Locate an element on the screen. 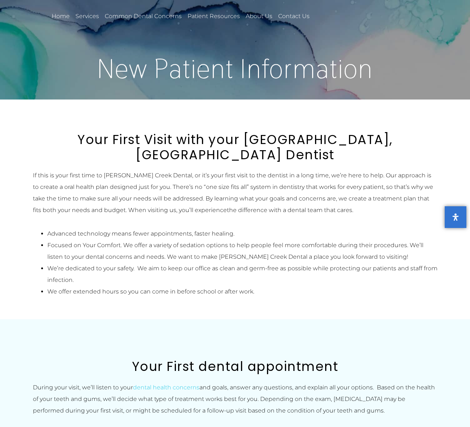 Image resolution: width=470 pixels, height=427 pixels. li: Advanced technology means fewer appointments, faster healing. is located at coordinates (243, 234).